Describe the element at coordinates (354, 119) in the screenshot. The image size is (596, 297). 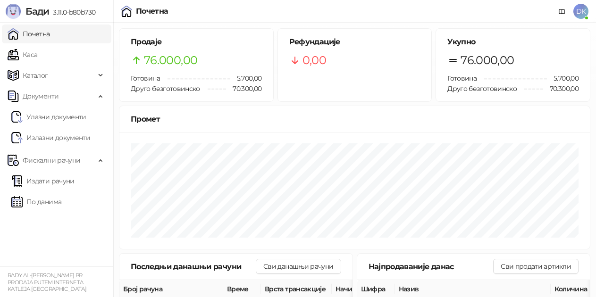
I see `div: Промет` at that location.